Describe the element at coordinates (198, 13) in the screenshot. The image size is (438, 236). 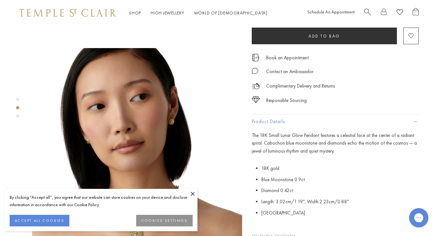
I see `nav: Main navigation` at that location.